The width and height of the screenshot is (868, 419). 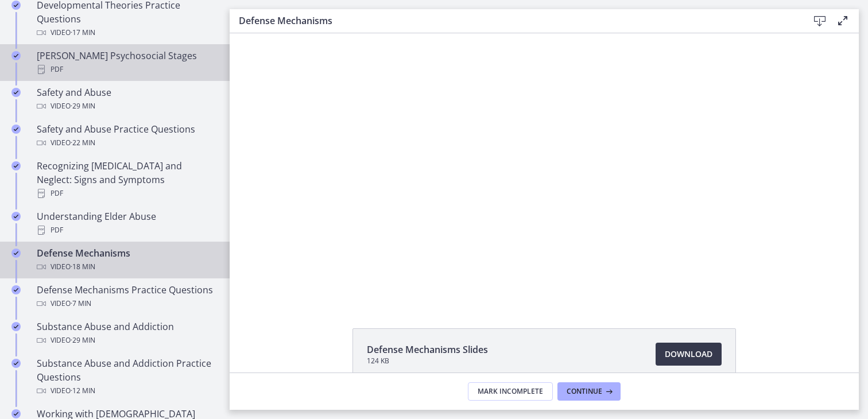 What do you see at coordinates (83, 32) in the screenshot?
I see `span: · 17 min` at bounding box center [83, 32].